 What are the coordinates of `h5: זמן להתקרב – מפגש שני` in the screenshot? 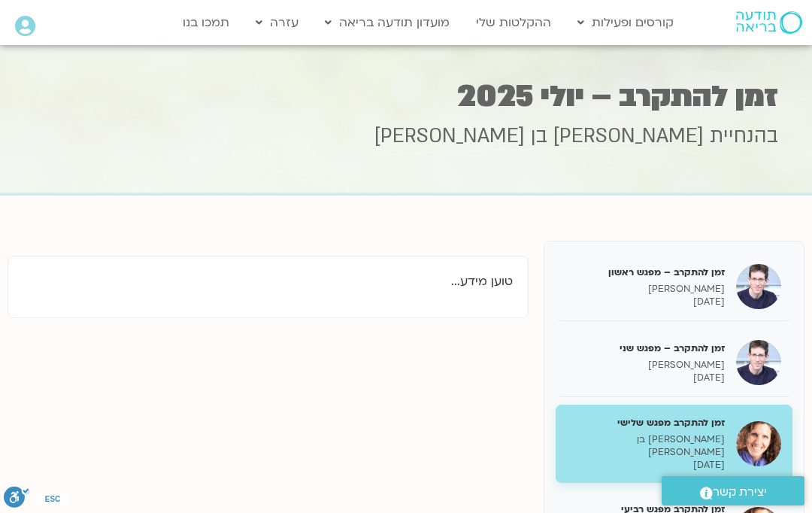 It's located at (646, 348).